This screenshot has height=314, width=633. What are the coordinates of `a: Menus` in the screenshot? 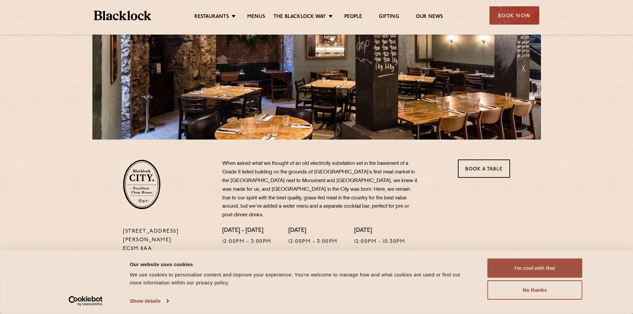 It's located at (256, 17).